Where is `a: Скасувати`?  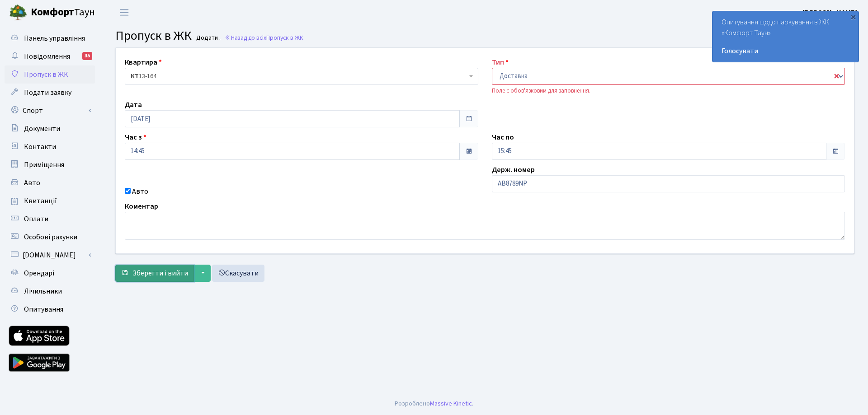
a: Скасувати is located at coordinates (238, 273).